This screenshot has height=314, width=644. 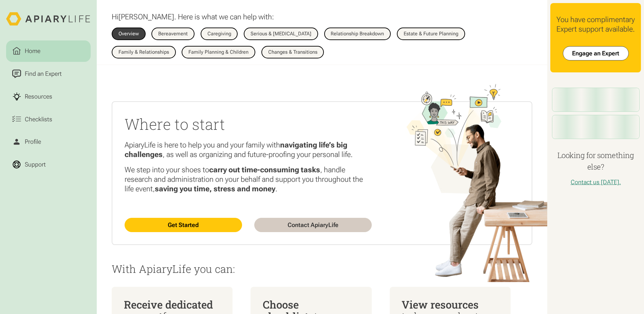 I want to click on div: Relationship Breakdown, so click(x=357, y=34).